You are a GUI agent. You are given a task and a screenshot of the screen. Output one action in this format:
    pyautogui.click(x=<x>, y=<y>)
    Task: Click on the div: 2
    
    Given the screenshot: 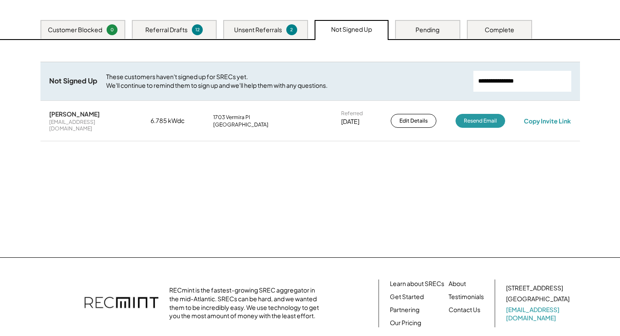 What is the action you would take?
    pyautogui.click(x=292, y=30)
    